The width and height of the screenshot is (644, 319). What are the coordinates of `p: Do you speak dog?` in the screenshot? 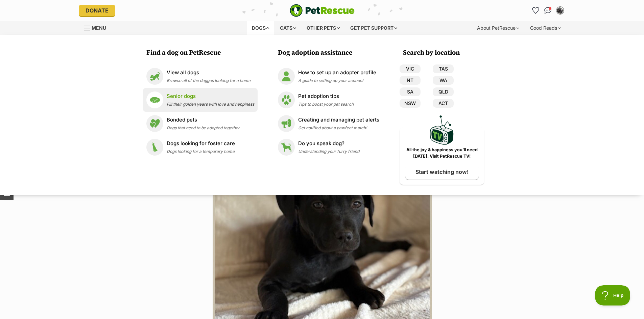 It's located at (329, 144).